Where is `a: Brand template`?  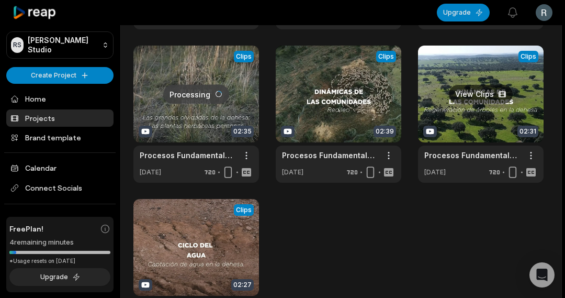 a: Brand template is located at coordinates (60, 137).